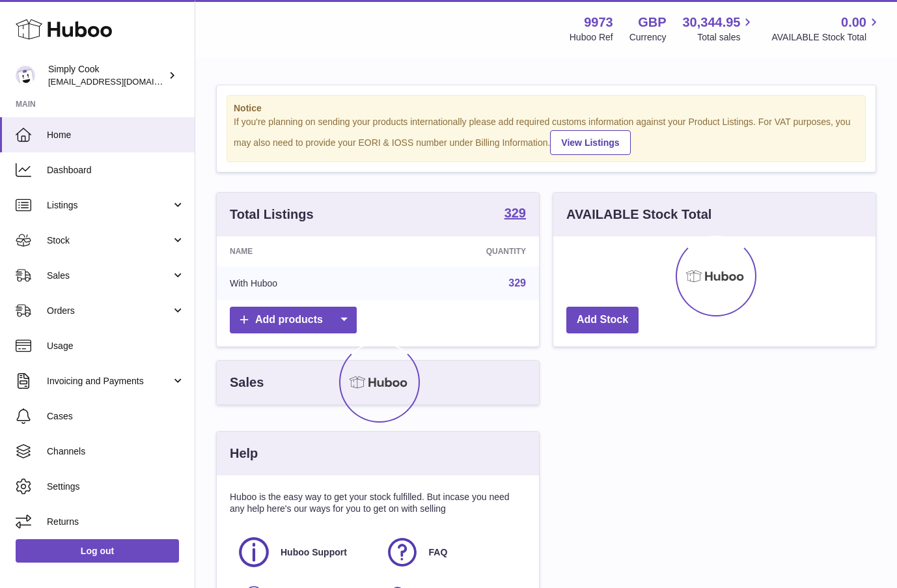  What do you see at coordinates (243, 453) in the screenshot?
I see `h3: Help` at bounding box center [243, 453].